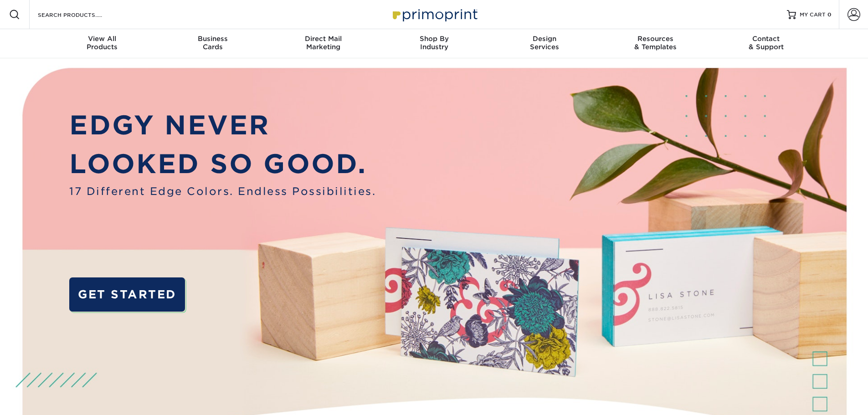  What do you see at coordinates (222, 126) in the screenshot?
I see `p: EDGY NEVER` at bounding box center [222, 126].